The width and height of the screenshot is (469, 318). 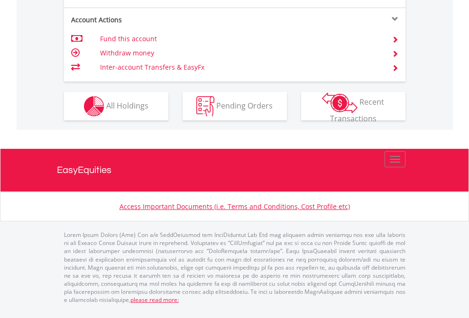 What do you see at coordinates (235, 170) in the screenshot?
I see `a: EasyEquities` at bounding box center [235, 170].